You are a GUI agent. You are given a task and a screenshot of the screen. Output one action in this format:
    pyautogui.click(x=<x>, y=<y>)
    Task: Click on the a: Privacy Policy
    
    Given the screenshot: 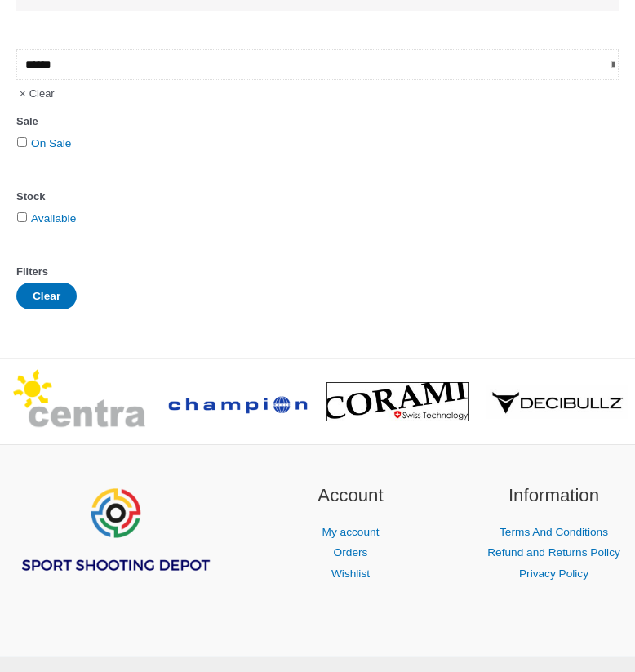 What is the action you would take?
    pyautogui.click(x=553, y=573)
    